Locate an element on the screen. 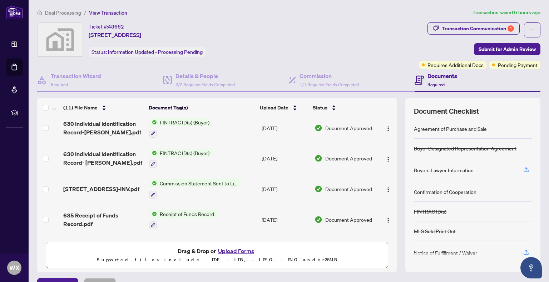  button: Transaction Communication1 is located at coordinates (473, 29).